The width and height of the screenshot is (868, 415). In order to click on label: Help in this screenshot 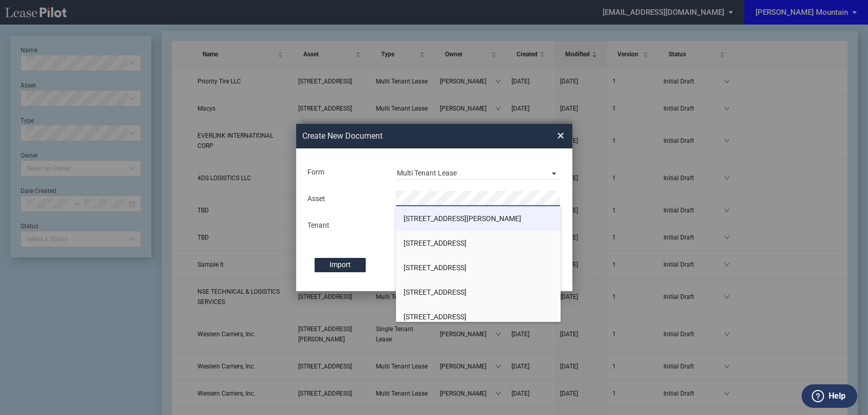, I will do `click(837, 396)`.